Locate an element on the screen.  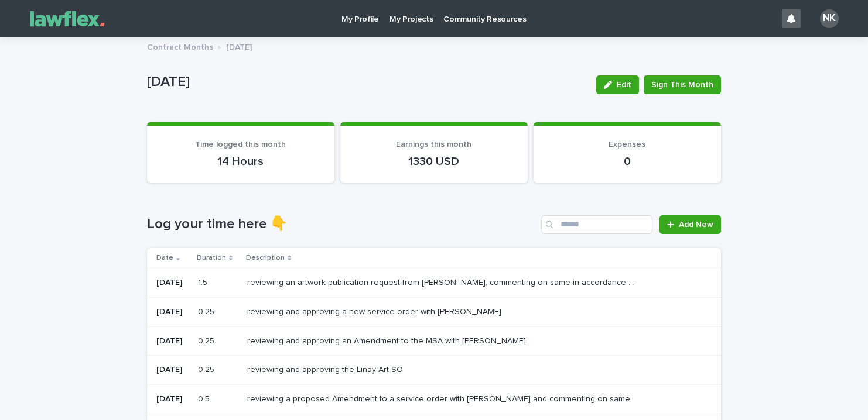
span: Time logged this month is located at coordinates (240, 145).